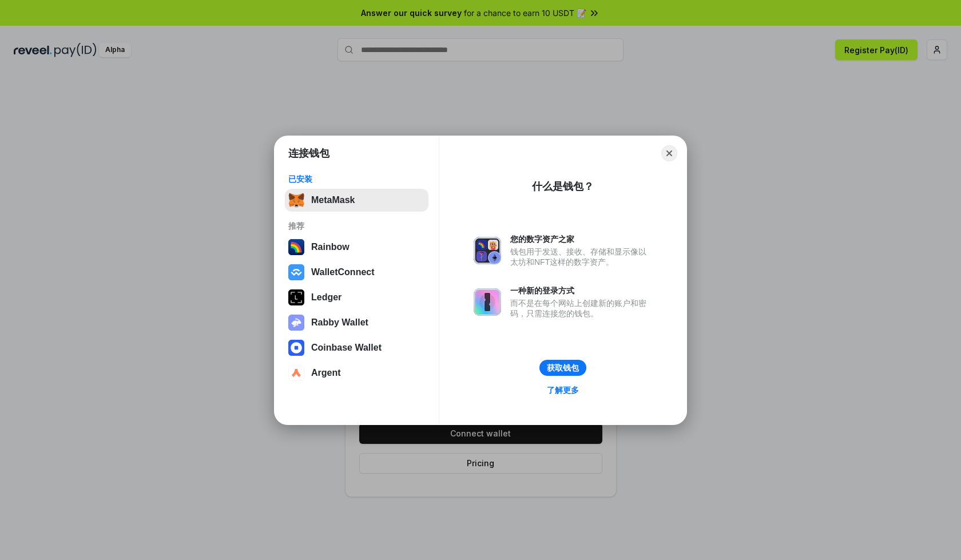 The image size is (961, 560). Describe the element at coordinates (581, 308) in the screenshot. I see `div: 而不是在每个网站上创建新的账户和密码，只需连接您的钱包。` at that location.